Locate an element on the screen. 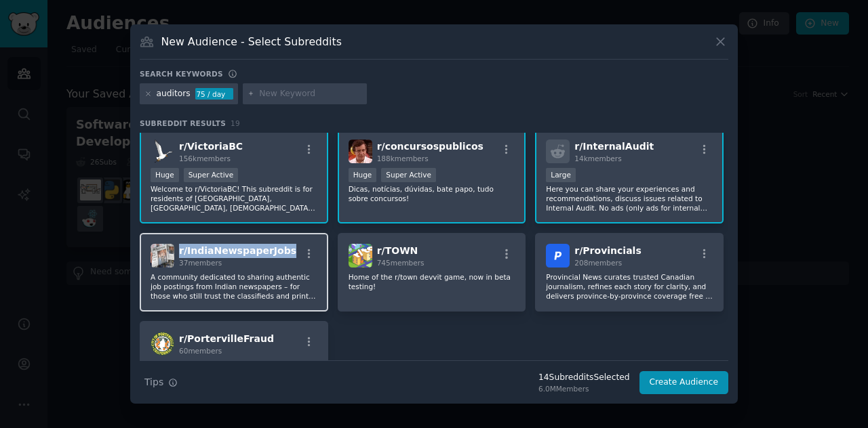 This screenshot has height=428, width=868. p: Dicas, notícias, dúvidas, bate papo, tudo sobre concursos! is located at coordinates (432, 194).